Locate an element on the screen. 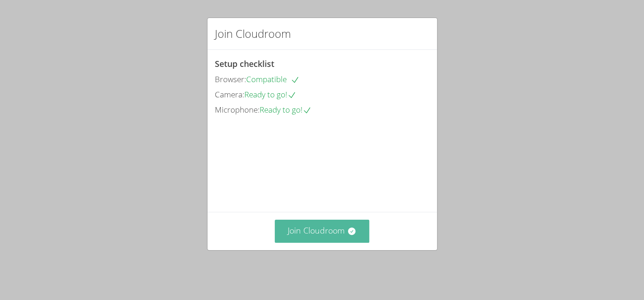 This screenshot has width=644, height=300. span: Browser: is located at coordinates (231, 79).